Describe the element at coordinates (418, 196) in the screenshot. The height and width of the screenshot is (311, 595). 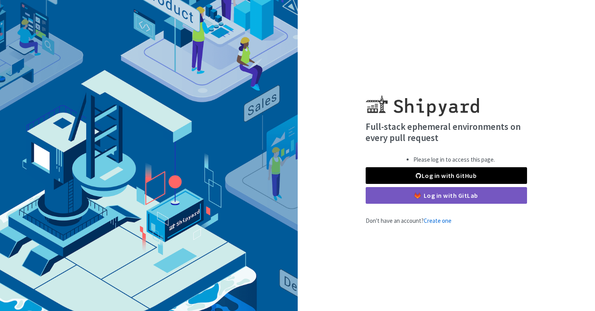
I see `img: gitlab-color.svg` at that location.